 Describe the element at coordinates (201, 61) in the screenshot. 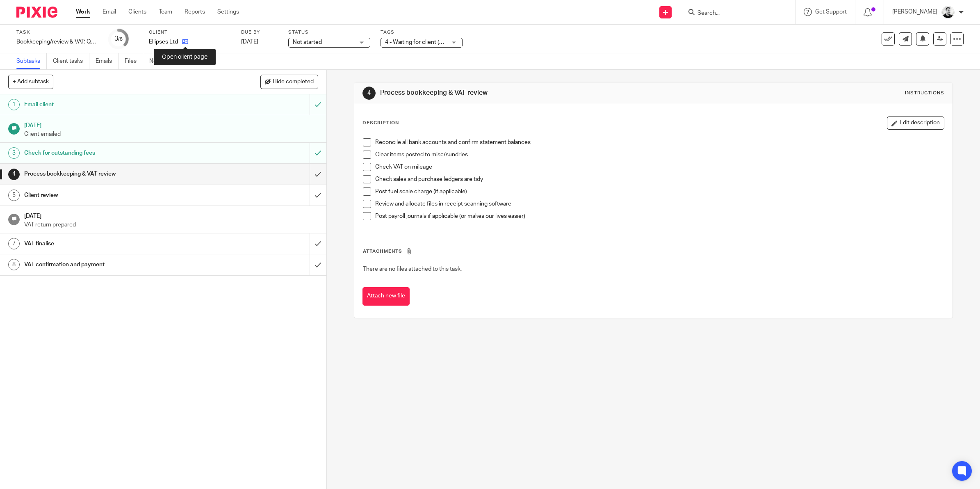

I see `a: Audit logs` at that location.